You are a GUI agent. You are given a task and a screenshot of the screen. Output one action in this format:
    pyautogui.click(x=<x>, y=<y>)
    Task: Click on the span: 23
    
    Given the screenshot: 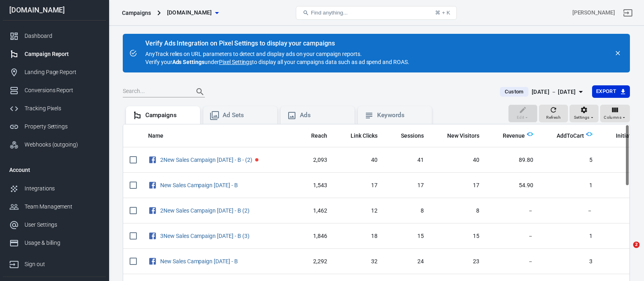 What is the action you would take?
    pyautogui.click(x=458, y=262)
    